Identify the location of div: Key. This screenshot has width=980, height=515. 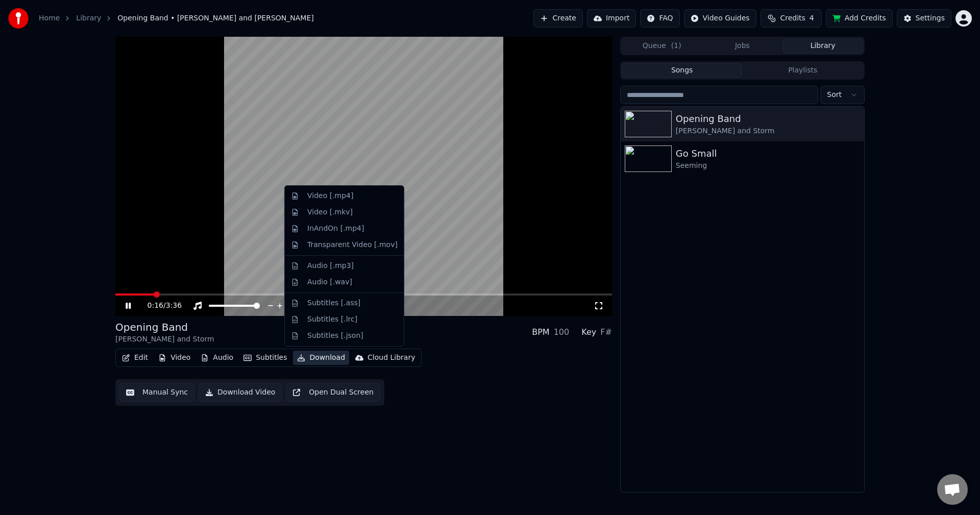
(589, 332).